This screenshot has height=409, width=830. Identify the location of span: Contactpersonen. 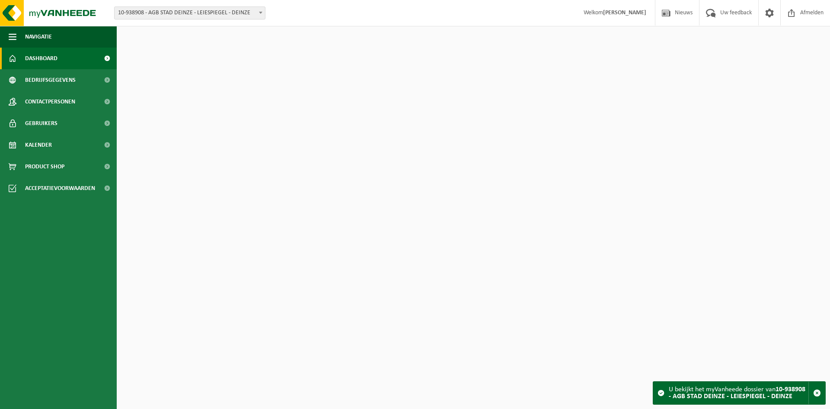
(50, 102).